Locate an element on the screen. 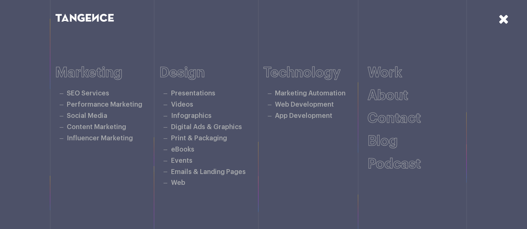 The image size is (527, 229). a: Events is located at coordinates (181, 161).